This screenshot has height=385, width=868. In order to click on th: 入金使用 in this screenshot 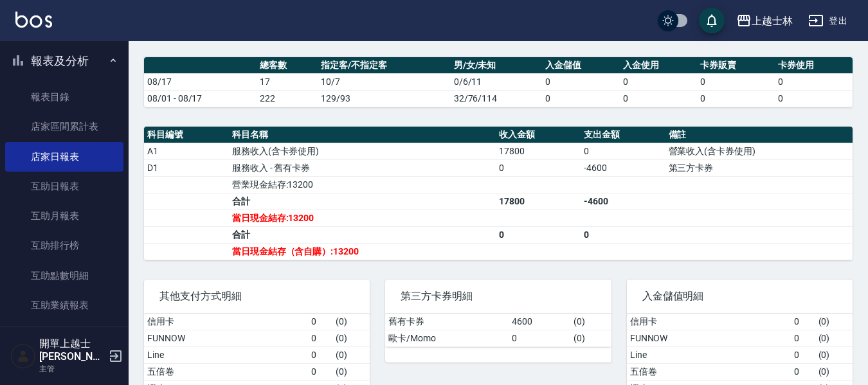, I will do `click(658, 66)`.